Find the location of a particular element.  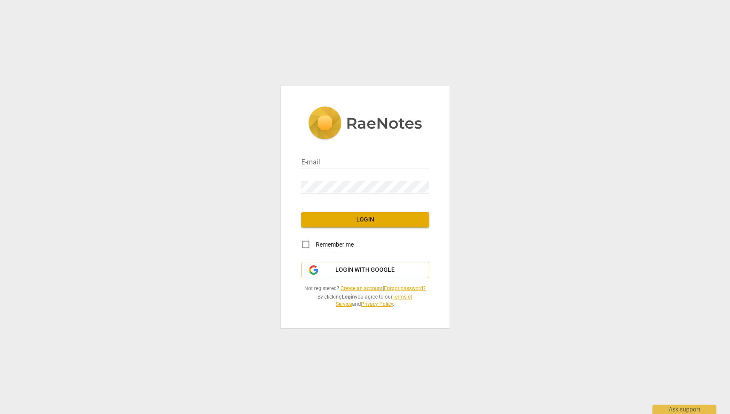

button: Login is located at coordinates (365, 220).